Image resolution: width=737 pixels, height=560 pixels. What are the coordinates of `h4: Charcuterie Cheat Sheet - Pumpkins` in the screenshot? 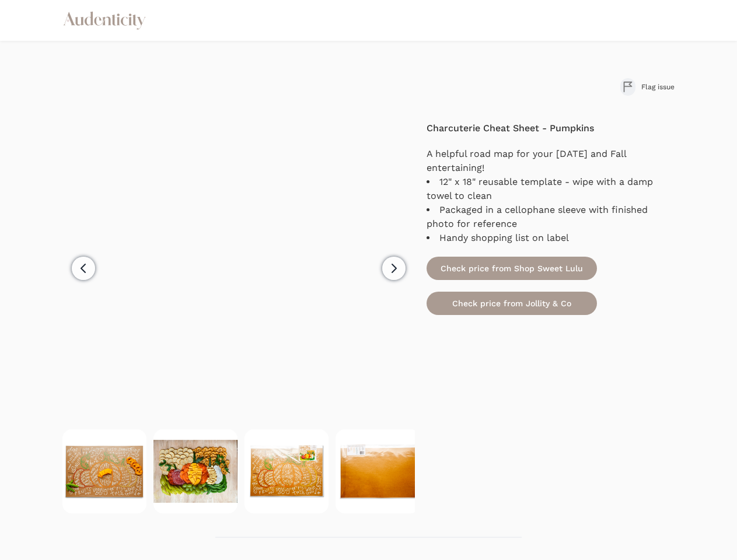 It's located at (551, 129).